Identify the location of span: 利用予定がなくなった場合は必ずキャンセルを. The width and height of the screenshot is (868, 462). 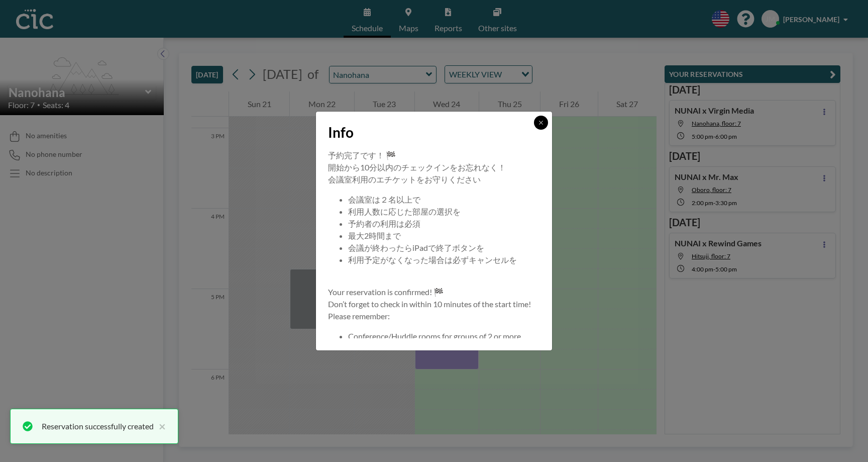
(433, 260).